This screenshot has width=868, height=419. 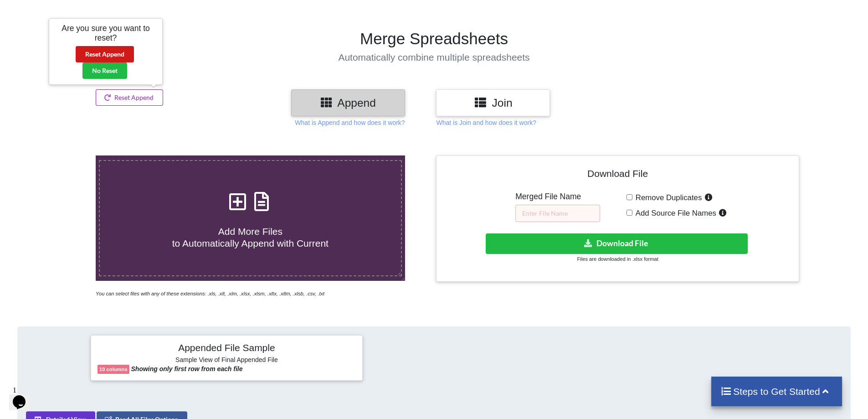 What do you see at coordinates (558, 214) in the screenshot?
I see `input: Enter File Name` at bounding box center [558, 214].